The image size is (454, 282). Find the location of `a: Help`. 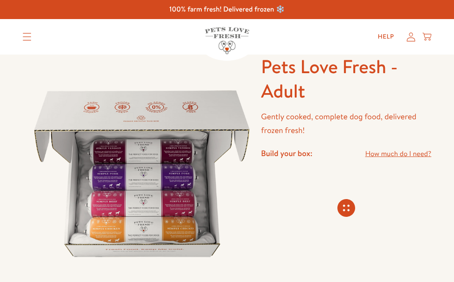

a: Help is located at coordinates (385, 37).